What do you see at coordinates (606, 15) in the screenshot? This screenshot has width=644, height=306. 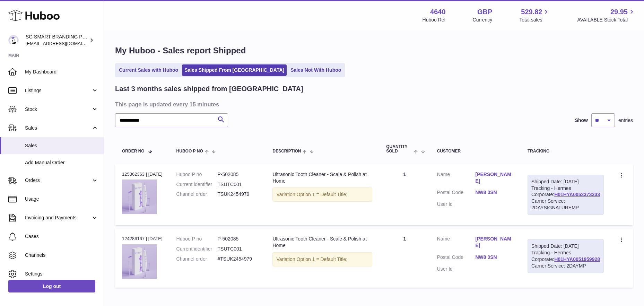 I see `a: 29.95 AVAILABLE Stock Total` at bounding box center [606, 15].